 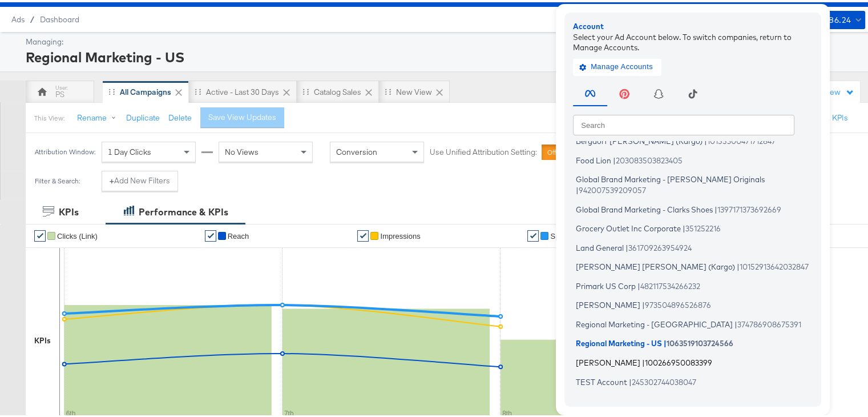 What do you see at coordinates (17, 17) in the screenshot?
I see `span: Ads` at bounding box center [17, 17].